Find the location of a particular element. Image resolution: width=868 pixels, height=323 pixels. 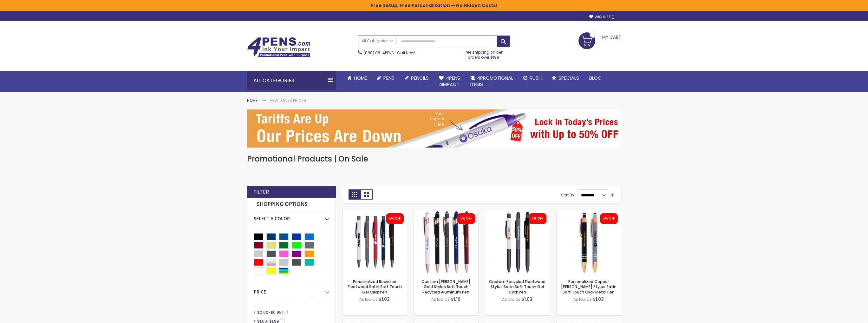

span: 4PROMOTIONAL ITEMS is located at coordinates (491, 81).